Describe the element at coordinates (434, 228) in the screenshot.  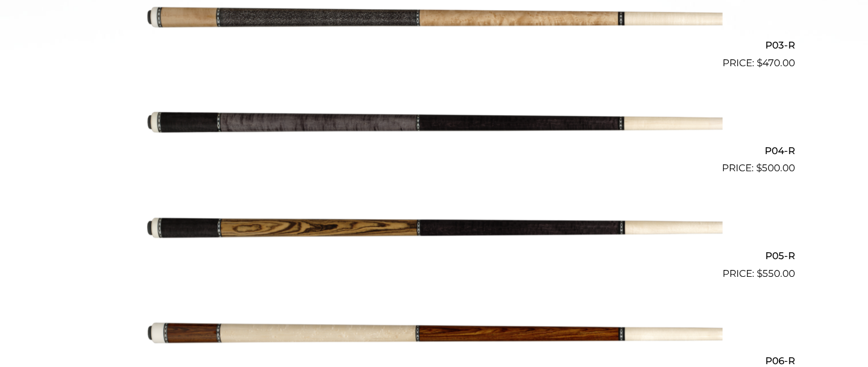
I see `img: P05-R` at that location.